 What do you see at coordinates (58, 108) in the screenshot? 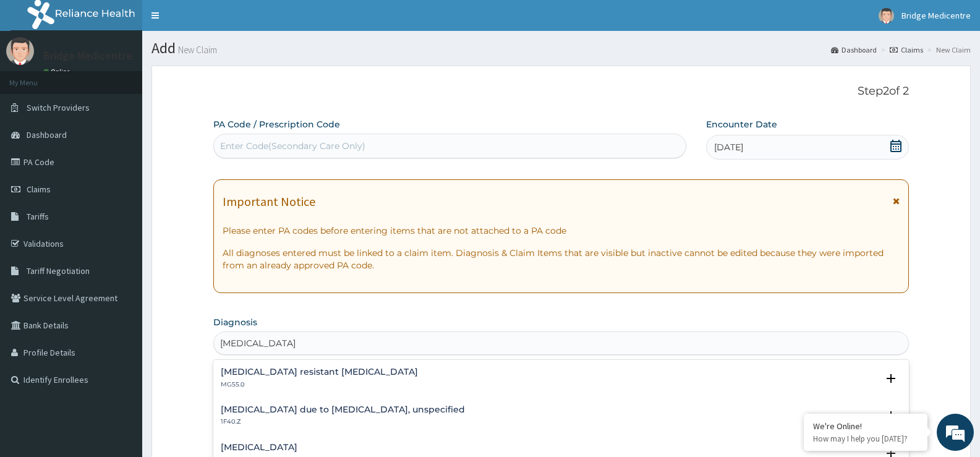
I see `span: Switch Providers` at bounding box center [58, 108].